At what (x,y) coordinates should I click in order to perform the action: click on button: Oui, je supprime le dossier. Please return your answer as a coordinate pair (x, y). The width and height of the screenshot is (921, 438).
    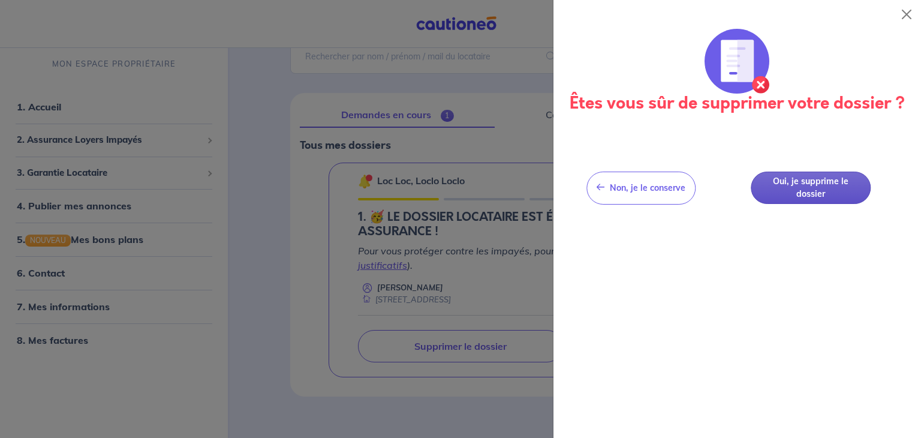
    Looking at the image, I should click on (811, 188).